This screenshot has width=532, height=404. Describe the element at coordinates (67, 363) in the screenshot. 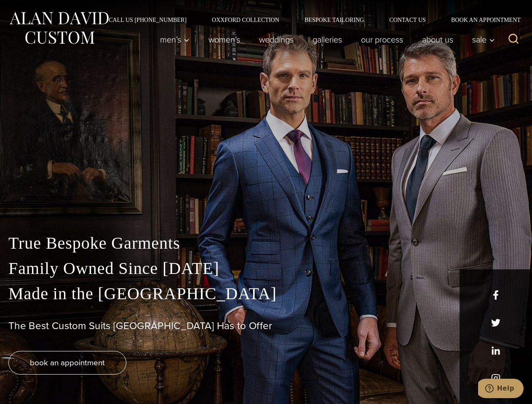

I see `a: book an appointment` at that location.